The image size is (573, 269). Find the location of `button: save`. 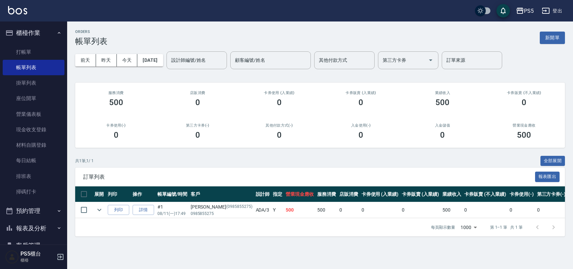

button: save is located at coordinates (503, 11).